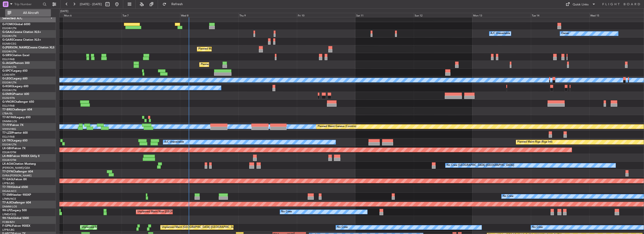 The height and width of the screenshot is (234, 644). Describe the element at coordinates (9, 214) in the screenshot. I see `a: LFMD/CEQ` at that location.